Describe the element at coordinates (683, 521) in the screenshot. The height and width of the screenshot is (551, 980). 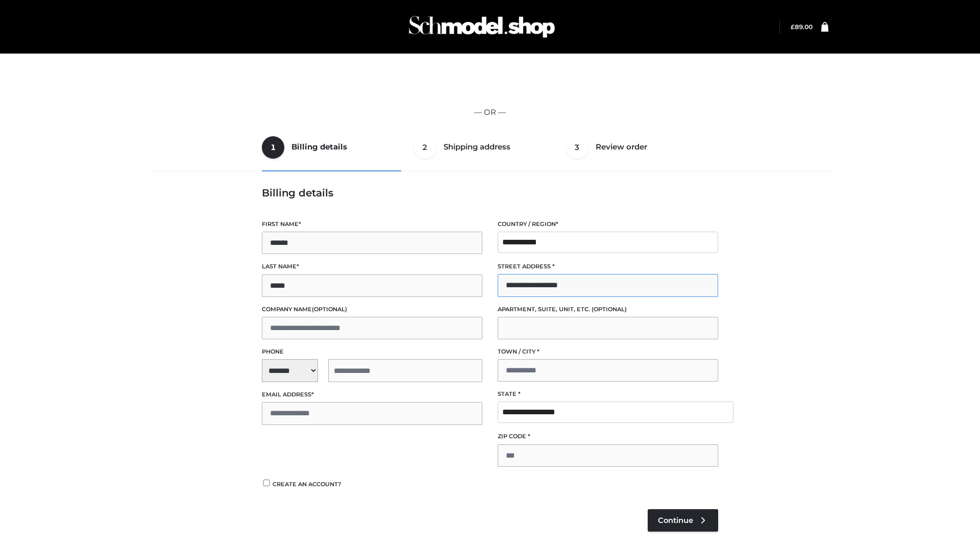
I see `a: Continue` at that location.